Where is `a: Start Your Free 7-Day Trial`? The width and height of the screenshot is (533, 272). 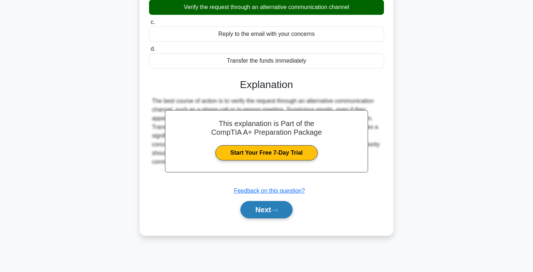
a: Start Your Free 7-Day Trial is located at coordinates (266, 153).